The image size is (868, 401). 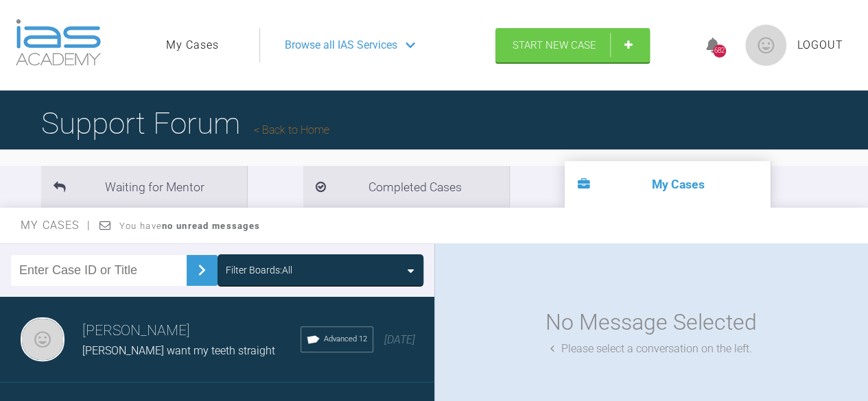 What do you see at coordinates (345, 339) in the screenshot?
I see `span: Advanced 12` at bounding box center [345, 339].